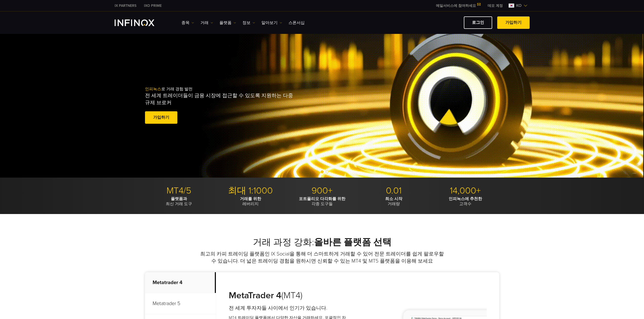 The image size is (644, 319). I want to click on strong: 포트폴리오 다각화를 위한, so click(322, 199).